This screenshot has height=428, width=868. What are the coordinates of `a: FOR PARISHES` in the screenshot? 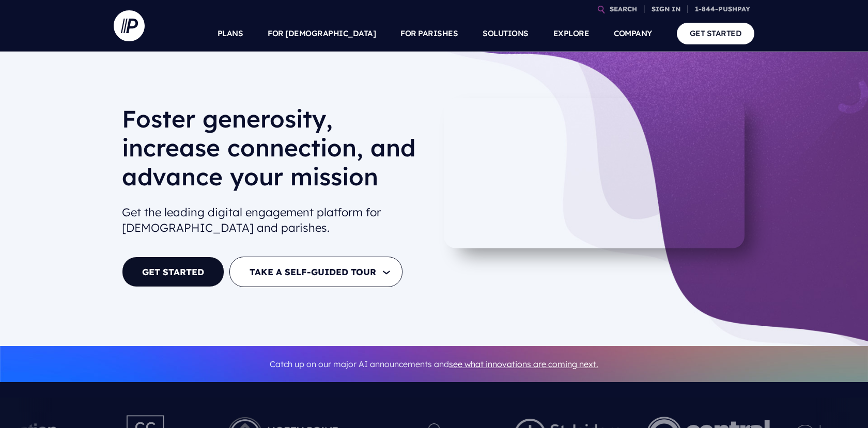 It's located at (429, 34).